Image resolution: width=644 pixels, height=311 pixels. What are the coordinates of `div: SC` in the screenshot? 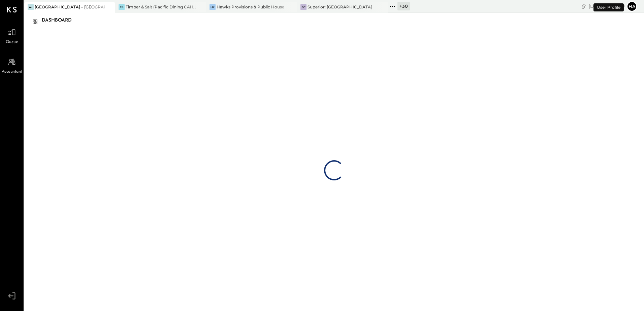 It's located at (304, 7).